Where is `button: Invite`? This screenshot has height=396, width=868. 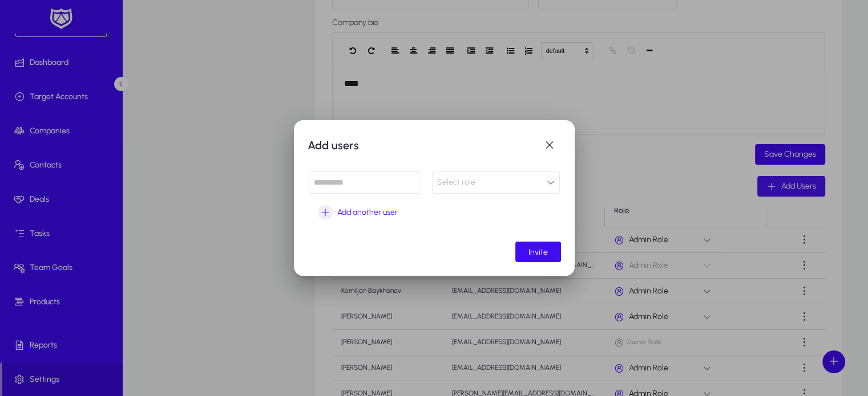
button: Invite is located at coordinates (538, 252).